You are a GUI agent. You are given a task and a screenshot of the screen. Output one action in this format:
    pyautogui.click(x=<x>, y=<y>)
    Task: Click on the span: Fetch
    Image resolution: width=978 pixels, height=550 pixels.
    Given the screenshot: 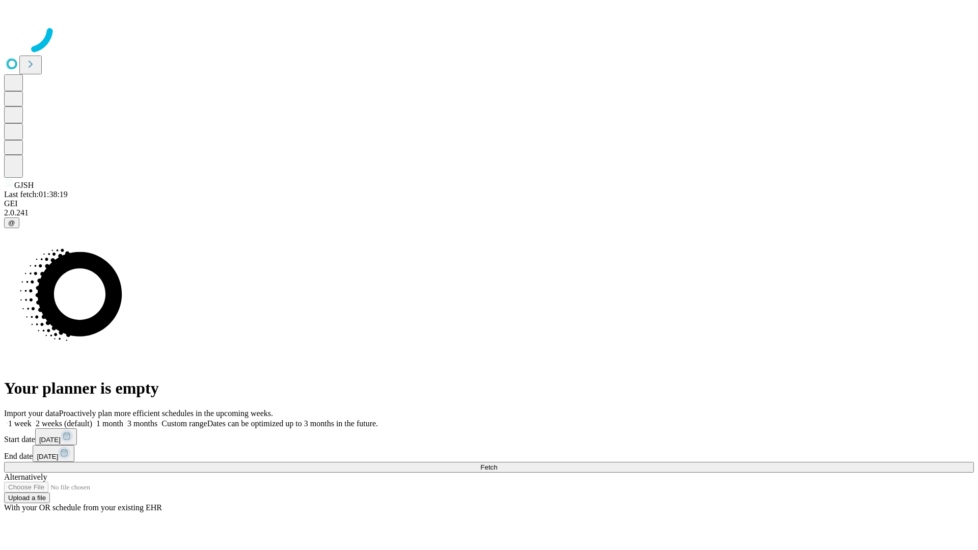 What is the action you would take?
    pyautogui.click(x=488, y=467)
    